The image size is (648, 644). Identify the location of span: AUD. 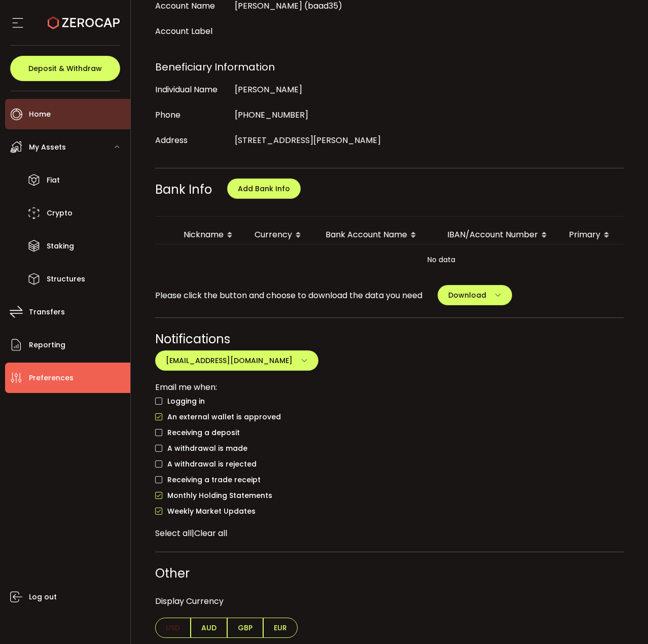
(209, 628).